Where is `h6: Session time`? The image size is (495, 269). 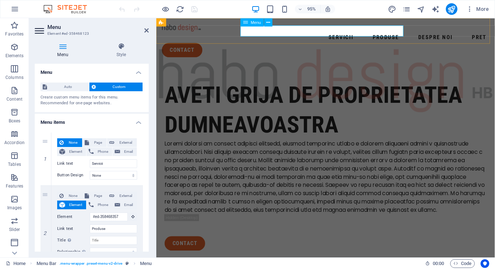
h6: Session time is located at coordinates (435, 263).